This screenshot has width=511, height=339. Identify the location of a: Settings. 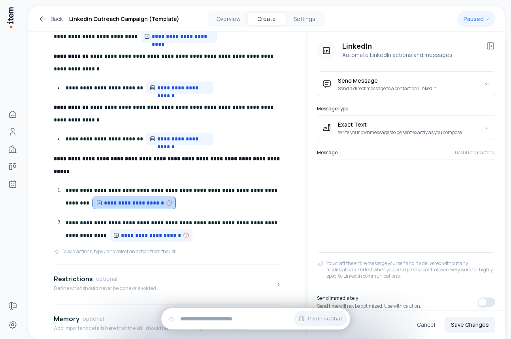
(13, 325).